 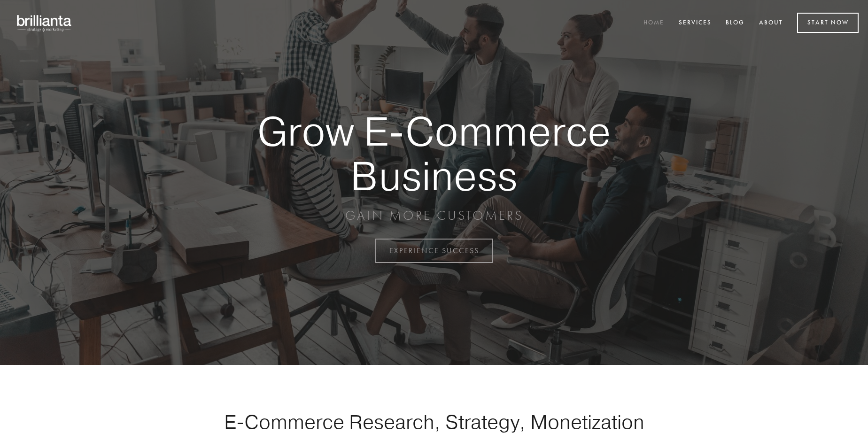 What do you see at coordinates (434, 250) in the screenshot?
I see `a: EXPERIENCE SUCCESS` at bounding box center [434, 250].